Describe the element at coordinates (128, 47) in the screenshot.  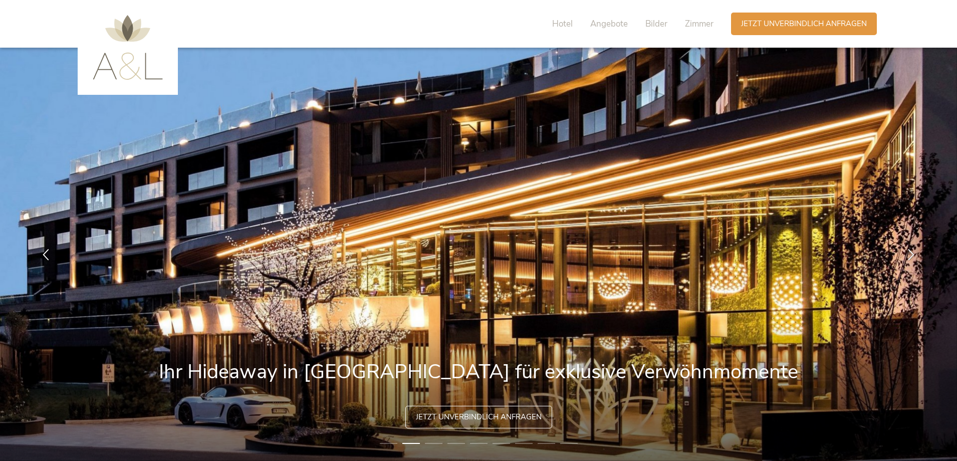
I see `img: AMONTI & LUNARIS Wellnessresort` at that location.